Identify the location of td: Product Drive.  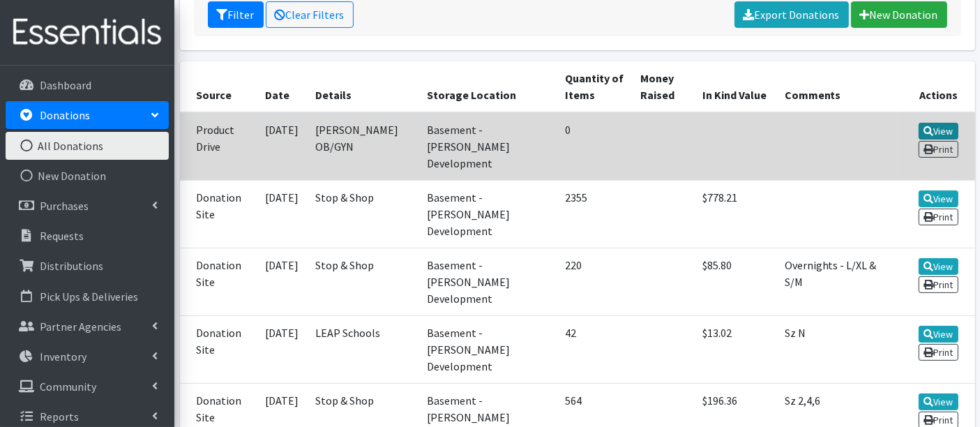
(219, 146).